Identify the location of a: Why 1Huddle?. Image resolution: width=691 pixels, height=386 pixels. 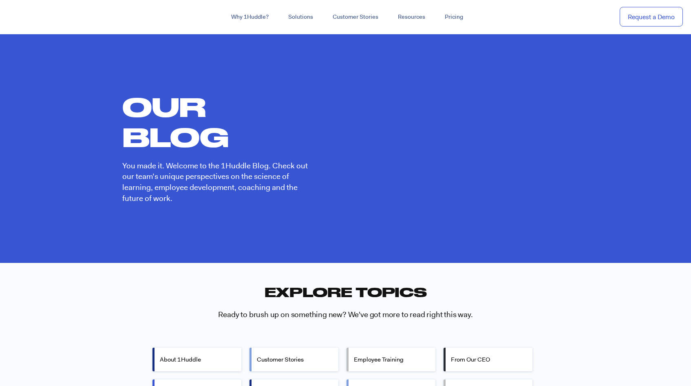
(250, 17).